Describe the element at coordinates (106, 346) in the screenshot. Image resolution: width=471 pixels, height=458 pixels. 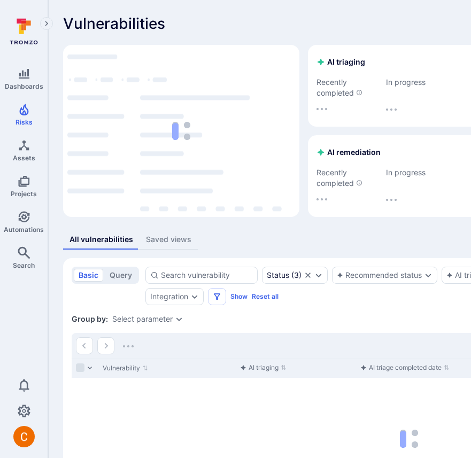
I see `button: Go to the next page` at that location.